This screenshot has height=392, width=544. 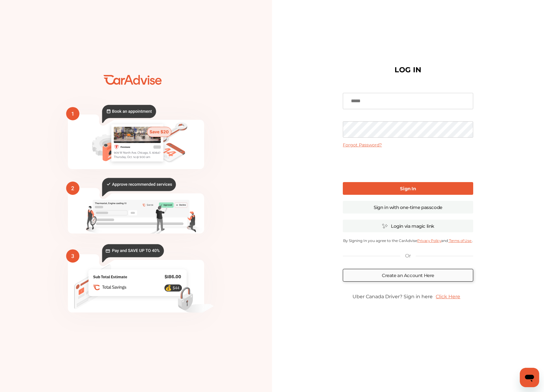 I want to click on a: Forgot Password?, so click(x=362, y=145).